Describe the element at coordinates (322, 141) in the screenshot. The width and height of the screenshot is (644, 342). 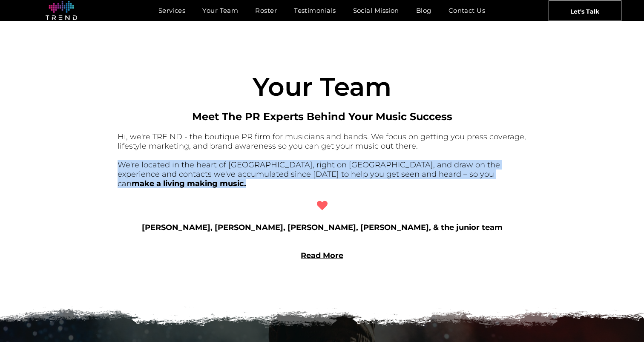
I see `font: Hi, we're TRE ND - the boutique PR firm for musicians and bands. We focus on getting you press co...` at that location.